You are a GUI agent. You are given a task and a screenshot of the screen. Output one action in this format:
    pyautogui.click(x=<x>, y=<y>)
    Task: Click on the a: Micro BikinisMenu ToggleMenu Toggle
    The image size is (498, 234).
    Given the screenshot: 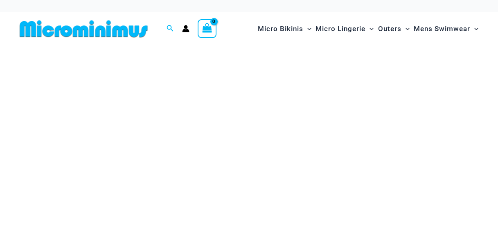 What is the action you would take?
    pyautogui.click(x=284, y=29)
    